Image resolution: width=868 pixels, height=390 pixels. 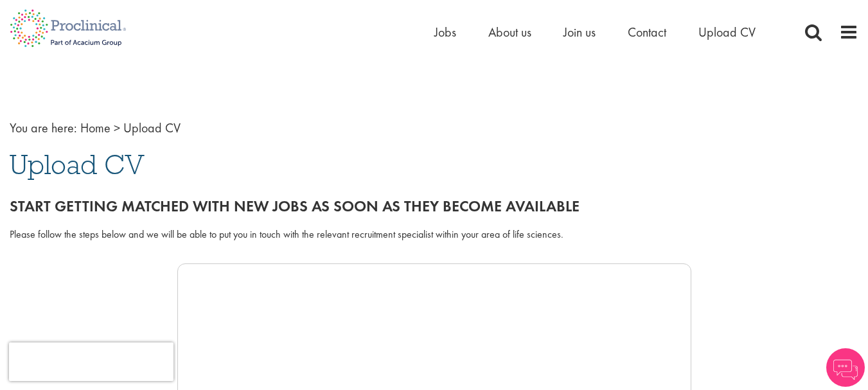 What do you see at coordinates (509, 32) in the screenshot?
I see `span: About us` at bounding box center [509, 32].